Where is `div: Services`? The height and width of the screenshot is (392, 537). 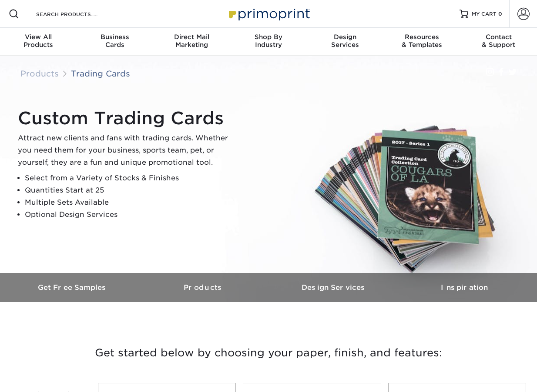
div: Services is located at coordinates (345, 41).